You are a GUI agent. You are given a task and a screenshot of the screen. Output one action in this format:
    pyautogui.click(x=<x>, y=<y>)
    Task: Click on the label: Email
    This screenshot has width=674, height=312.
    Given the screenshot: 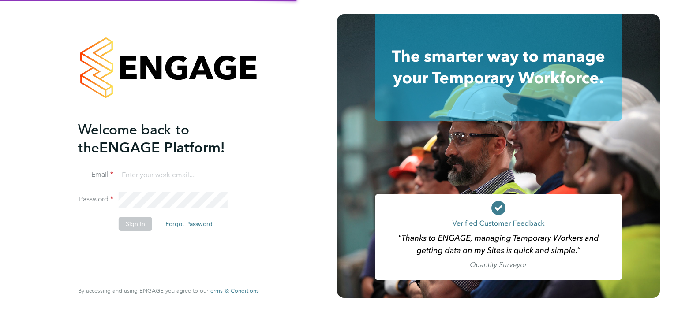 What is the action you would take?
    pyautogui.click(x=96, y=175)
    